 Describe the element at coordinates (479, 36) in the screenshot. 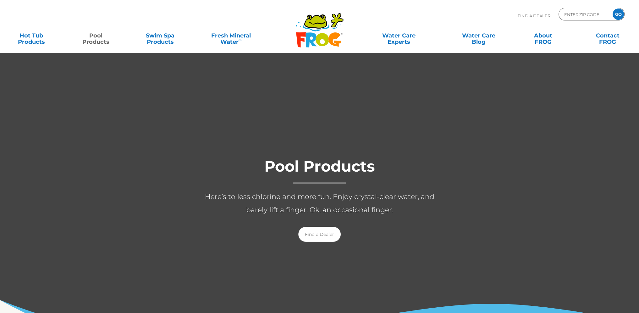

I see `a: Water CareBlog` at that location.